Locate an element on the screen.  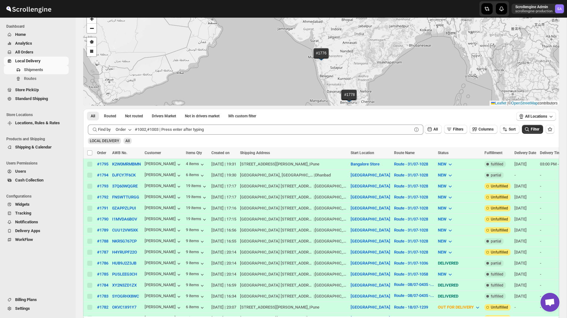
span: Configurations is located at coordinates (39, 196).